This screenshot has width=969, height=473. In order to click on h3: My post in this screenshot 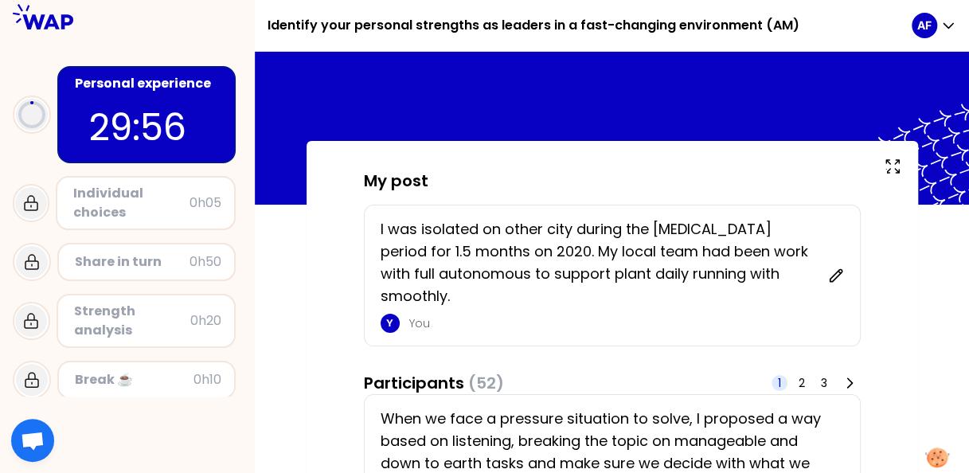, I will do `click(612, 181)`.